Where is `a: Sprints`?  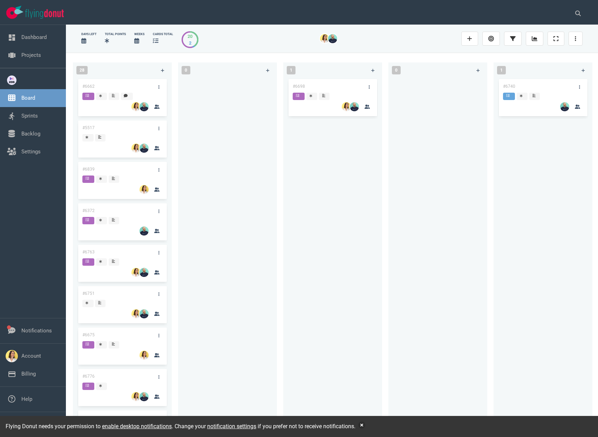
a: Sprints is located at coordinates (29, 116).